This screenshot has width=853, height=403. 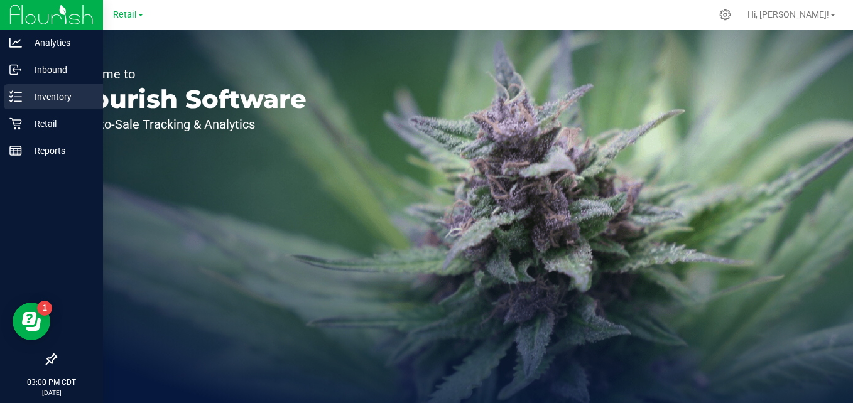 What do you see at coordinates (724, 14) in the screenshot?
I see `div: Manage settings` at bounding box center [724, 14].